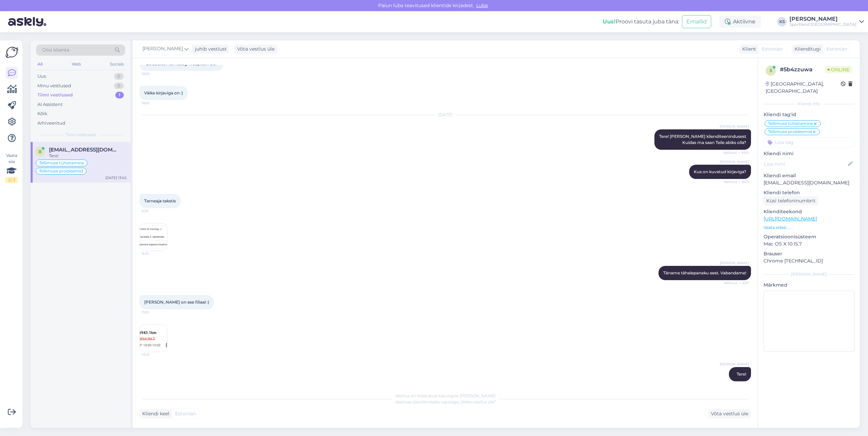 The width and height of the screenshot is (868, 436). Describe the element at coordinates (12, 168) in the screenshot. I see `div: Vaata siia` at that location.